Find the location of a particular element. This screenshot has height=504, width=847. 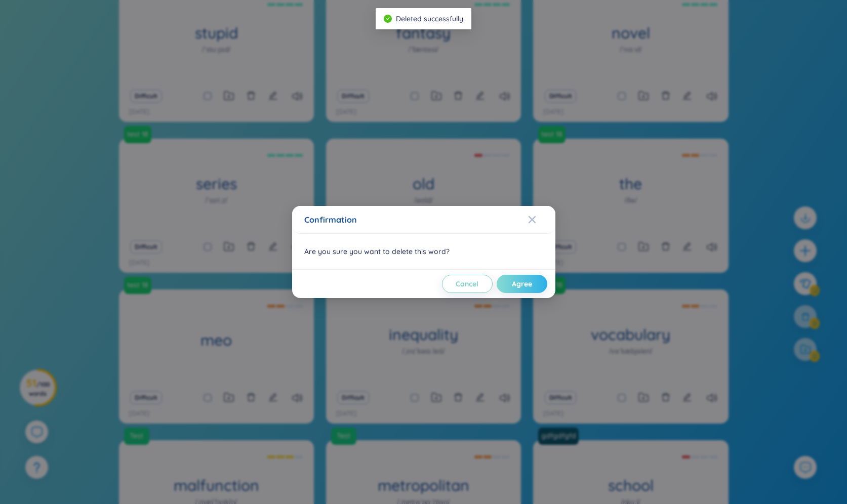

span: Deleted successfully is located at coordinates (429, 19).